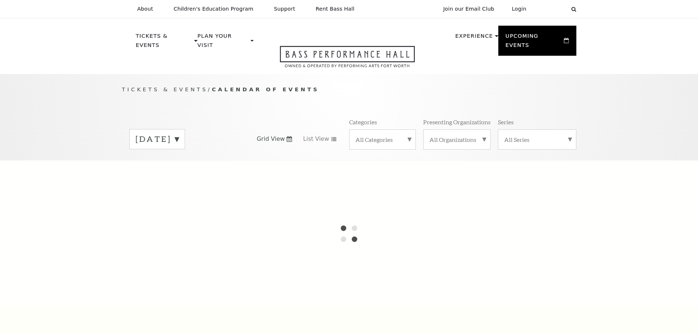 The height and width of the screenshot is (334, 698). Describe the element at coordinates (271, 139) in the screenshot. I see `span: Grid View` at that location.